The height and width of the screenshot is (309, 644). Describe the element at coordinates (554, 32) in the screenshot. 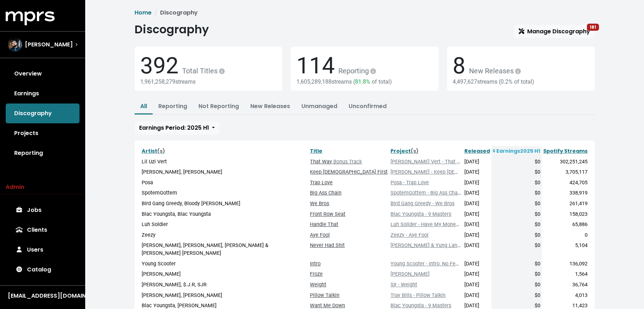

I see `a: Manage Discography181` at that location.